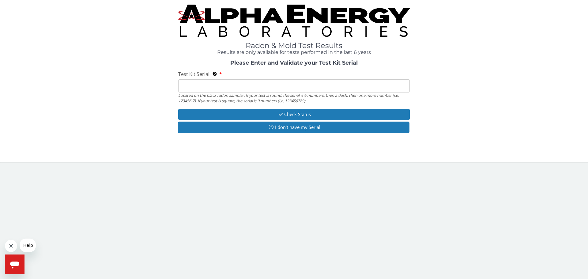 The width and height of the screenshot is (588, 279). What do you see at coordinates (194, 74) in the screenshot?
I see `span: Test Kit Serial` at bounding box center [194, 74].